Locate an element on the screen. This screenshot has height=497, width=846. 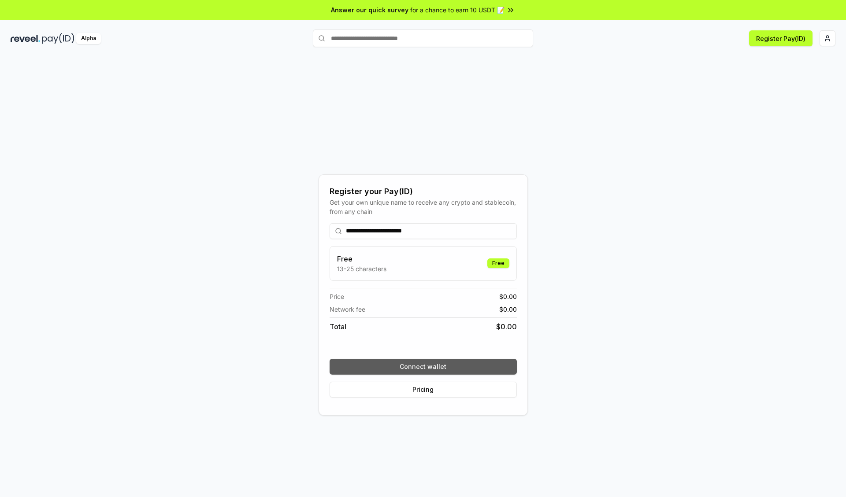
div: Get your own unique name to receive any crypto and stablecoin, from any chain is located at coordinates (423, 207).